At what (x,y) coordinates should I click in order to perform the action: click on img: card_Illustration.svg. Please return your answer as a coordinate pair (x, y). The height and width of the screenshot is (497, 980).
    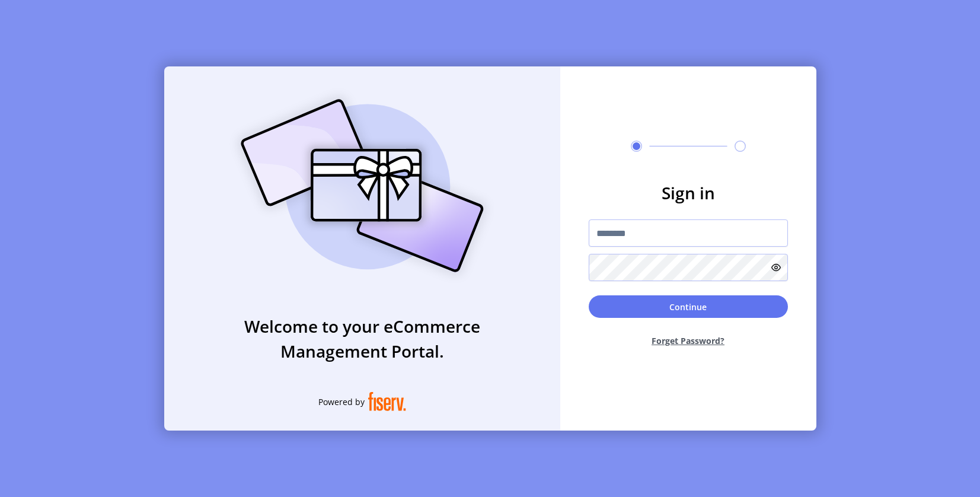
    Looking at the image, I should click on (362, 186).